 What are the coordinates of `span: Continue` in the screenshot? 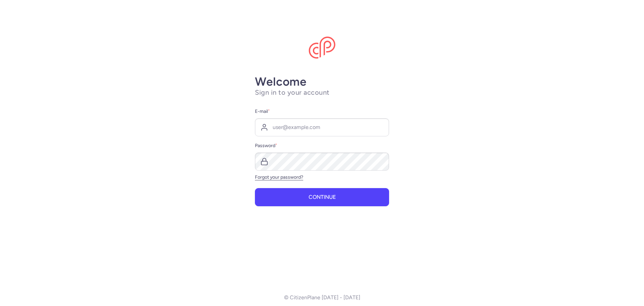 It's located at (322, 197).